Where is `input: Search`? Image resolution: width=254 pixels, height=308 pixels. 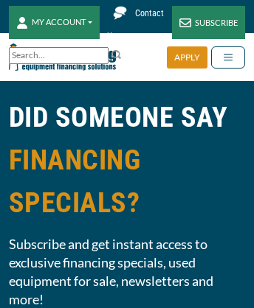
input: Search is located at coordinates (58, 55).